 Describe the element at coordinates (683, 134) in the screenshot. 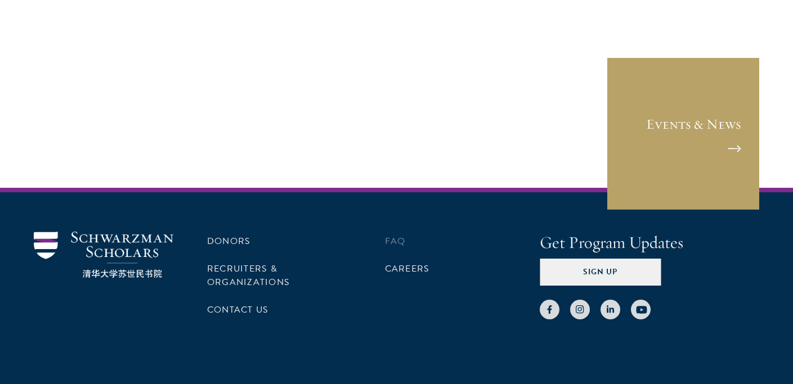

I see `a: Events & News` at that location.